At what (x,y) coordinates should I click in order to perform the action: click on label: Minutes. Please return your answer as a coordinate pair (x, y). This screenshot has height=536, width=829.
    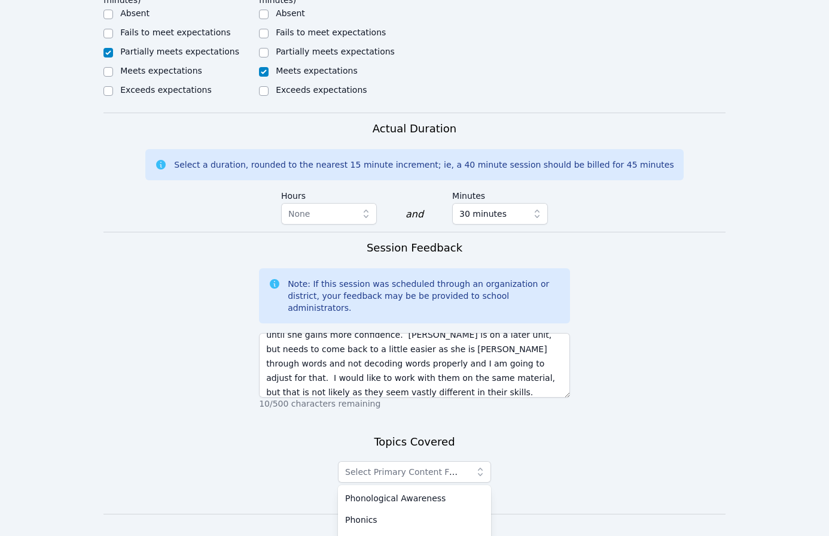
    Looking at the image, I should click on (500, 194).